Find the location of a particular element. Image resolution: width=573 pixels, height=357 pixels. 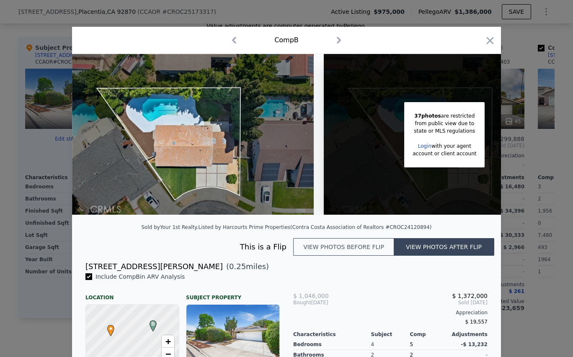

a: Zoom in is located at coordinates (168, 342).